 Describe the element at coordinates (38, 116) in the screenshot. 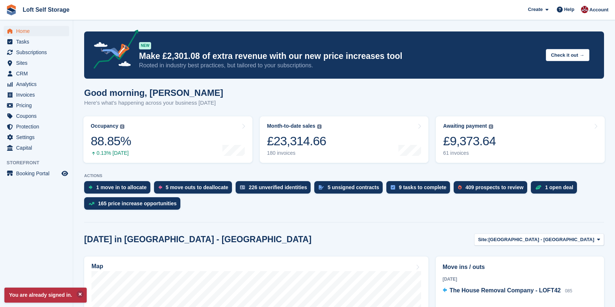

I see `span: Coupons` at that location.